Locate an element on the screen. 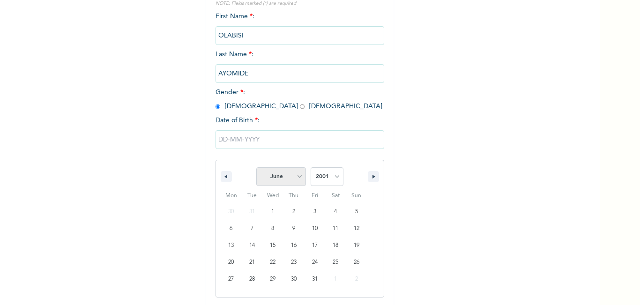 The width and height of the screenshot is (640, 305). button: 31 is located at coordinates (315, 279).